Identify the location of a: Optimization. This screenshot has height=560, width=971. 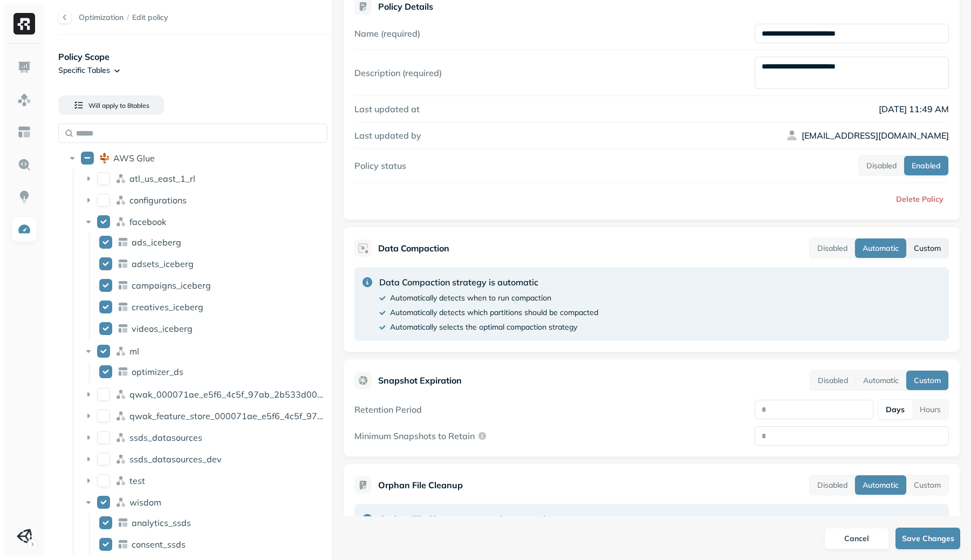
(101, 17).